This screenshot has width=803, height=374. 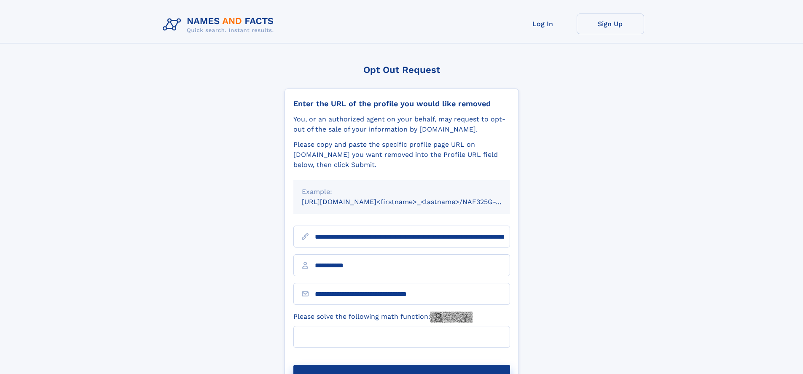 I want to click on div: Example:, so click(x=402, y=192).